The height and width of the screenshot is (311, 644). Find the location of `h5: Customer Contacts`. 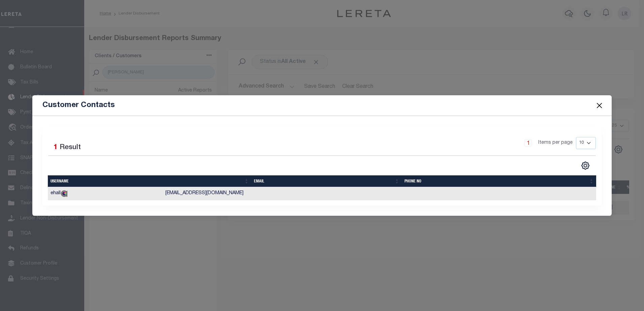

h5: Customer Contacts is located at coordinates (78, 105).